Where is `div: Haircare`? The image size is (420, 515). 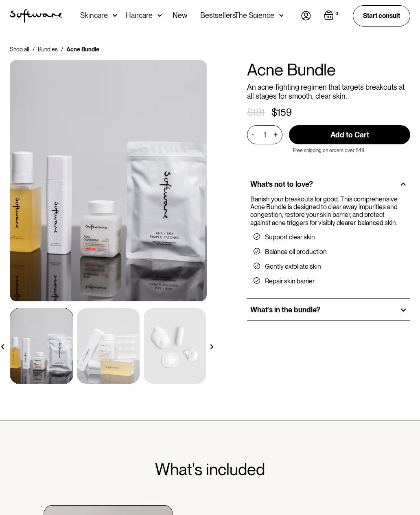 div: Haircare is located at coordinates (139, 16).